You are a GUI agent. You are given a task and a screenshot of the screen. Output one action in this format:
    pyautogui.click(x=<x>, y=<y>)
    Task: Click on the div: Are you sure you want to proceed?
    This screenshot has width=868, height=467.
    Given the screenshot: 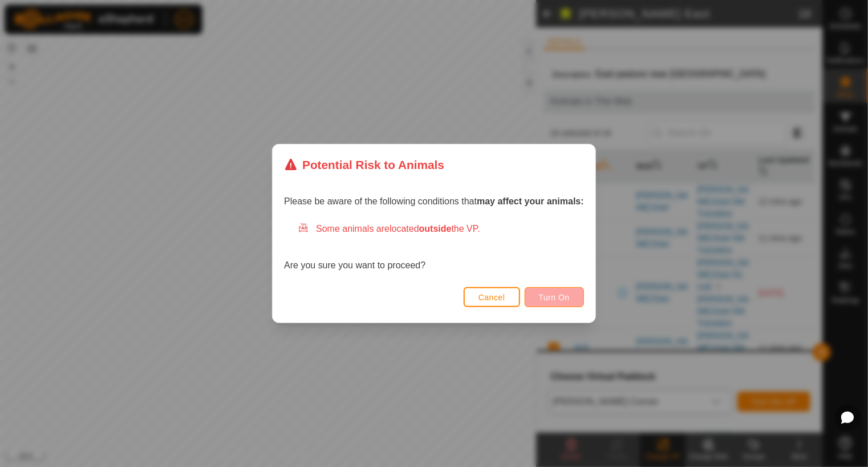 What is the action you would take?
    pyautogui.click(x=434, y=247)
    